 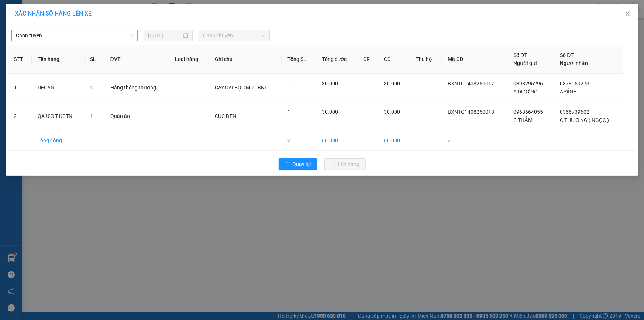 I want to click on th: Ghi chú, so click(x=245, y=59).